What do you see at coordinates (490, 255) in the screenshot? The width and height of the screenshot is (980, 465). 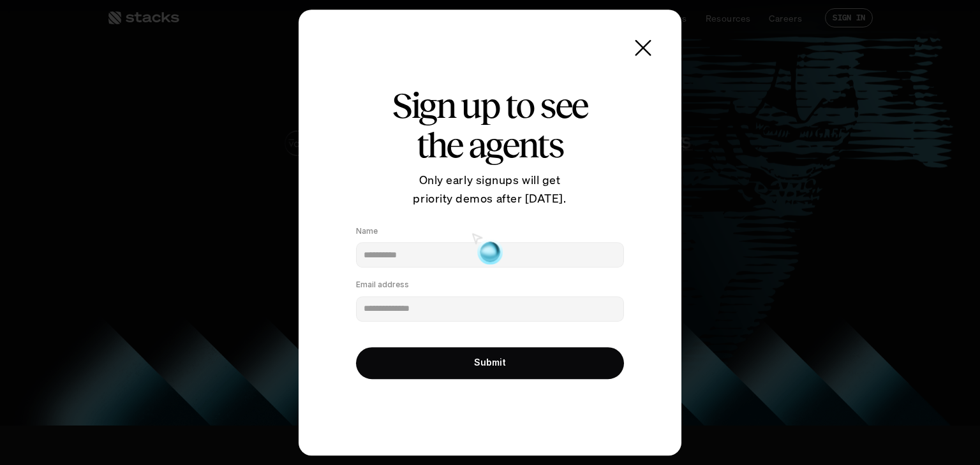 I see `input: Name` at bounding box center [490, 255].